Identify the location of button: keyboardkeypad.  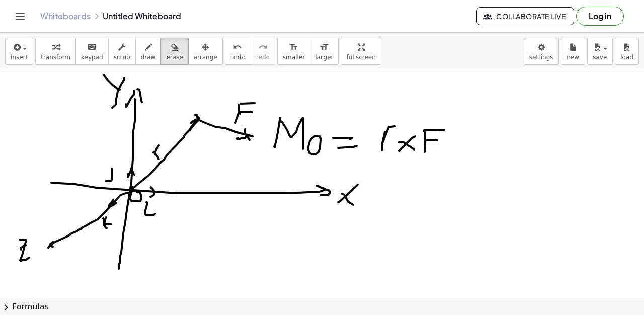
(92, 51).